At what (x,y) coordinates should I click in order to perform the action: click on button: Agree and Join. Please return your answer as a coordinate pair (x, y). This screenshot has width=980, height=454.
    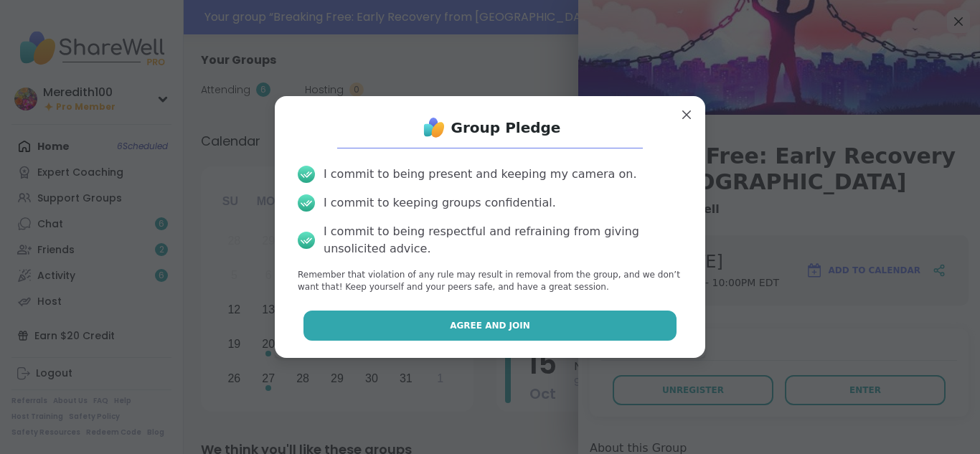
    Looking at the image, I should click on (490, 325).